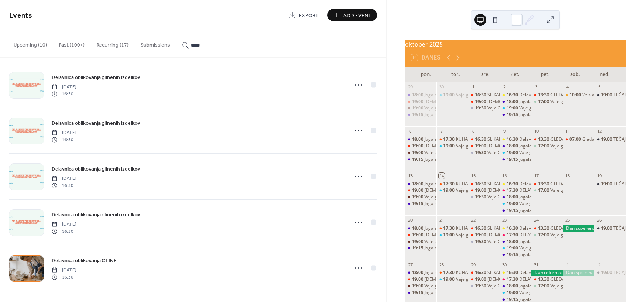 This screenshot has height=302, width=644. What do you see at coordinates (357, 15) in the screenshot?
I see `span: Add Event` at bounding box center [357, 15].